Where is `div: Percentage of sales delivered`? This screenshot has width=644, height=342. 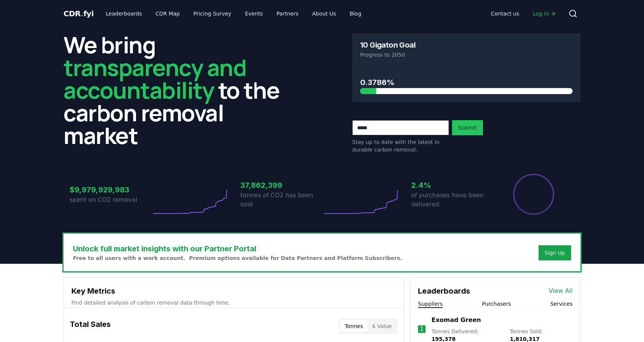
div: Percentage of sales delivered is located at coordinates (534, 194).